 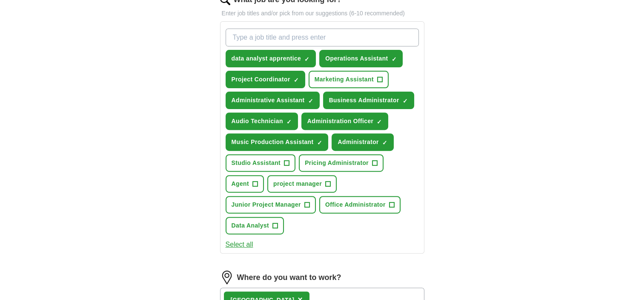 What do you see at coordinates (262, 121) in the screenshot?
I see `button: Audio Technician✓` at bounding box center [262, 121].